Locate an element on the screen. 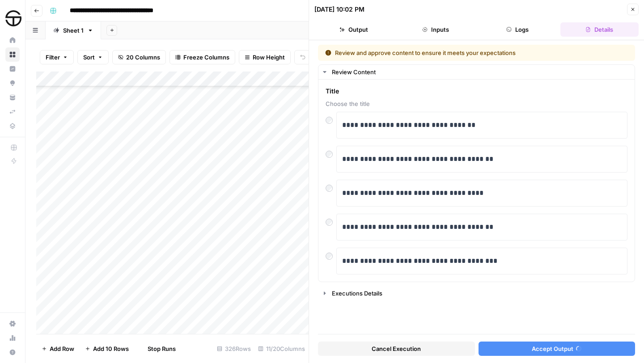 Image resolution: width=644 pixels, height=363 pixels. button: Inputs is located at coordinates (435, 29).